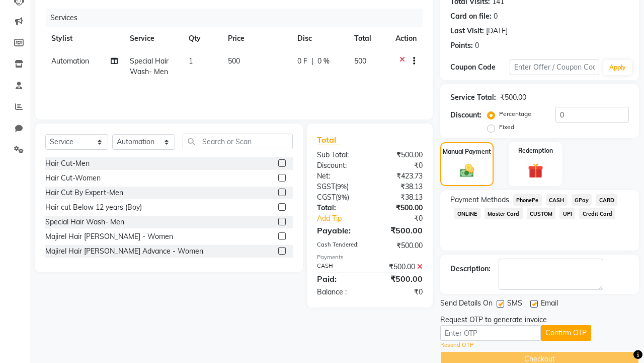 This screenshot has height=363, width=644. What do you see at coordinates (597, 213) in the screenshot?
I see `span: Credit Card` at bounding box center [597, 213].